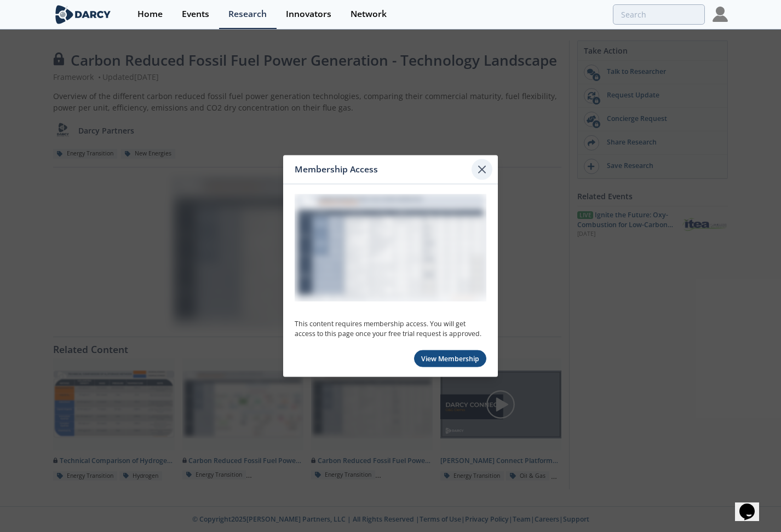 Image resolution: width=781 pixels, height=532 pixels. Describe the element at coordinates (450, 359) in the screenshot. I see `a: View Membership` at that location.